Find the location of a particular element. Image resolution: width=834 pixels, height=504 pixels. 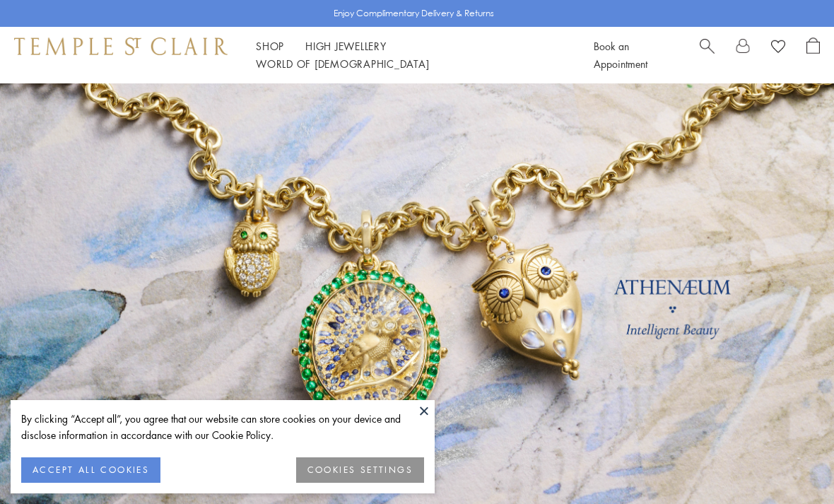

a: Open Shopping Bag is located at coordinates (812, 56).